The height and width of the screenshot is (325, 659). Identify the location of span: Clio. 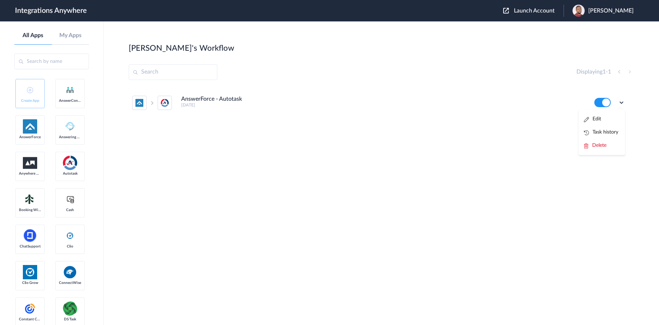
(70, 247).